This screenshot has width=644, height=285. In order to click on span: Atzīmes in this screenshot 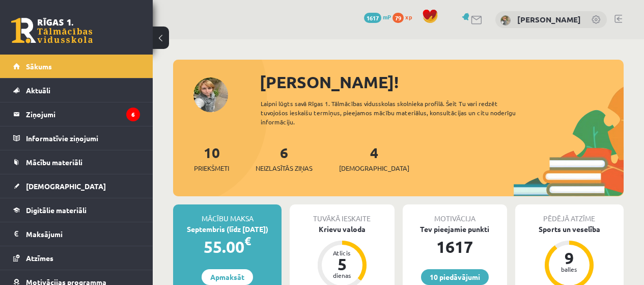, I will do `click(40, 258)`.